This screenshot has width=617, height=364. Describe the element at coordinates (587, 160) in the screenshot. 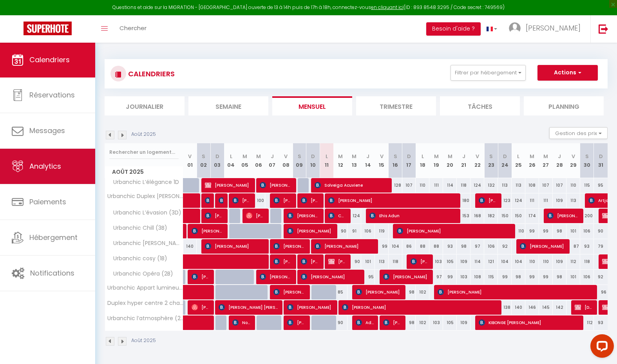

I see `th: 30` at that location.